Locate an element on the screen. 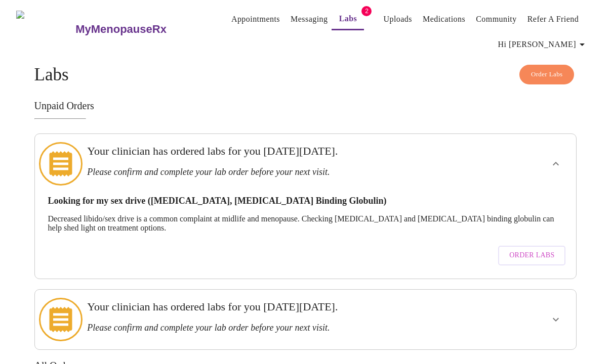  button: Refer a Friend is located at coordinates (553, 19).